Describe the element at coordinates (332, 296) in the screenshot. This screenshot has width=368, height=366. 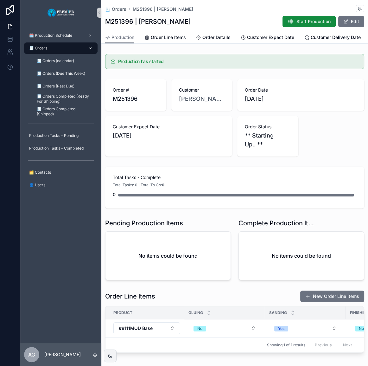
I see `a: New Order Line Items` at that location.